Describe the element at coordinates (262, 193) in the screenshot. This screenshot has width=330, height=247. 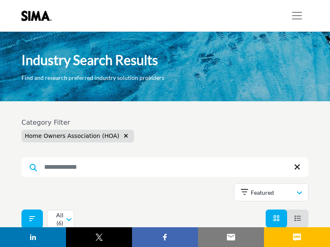
I see `p: Featured` at that location.